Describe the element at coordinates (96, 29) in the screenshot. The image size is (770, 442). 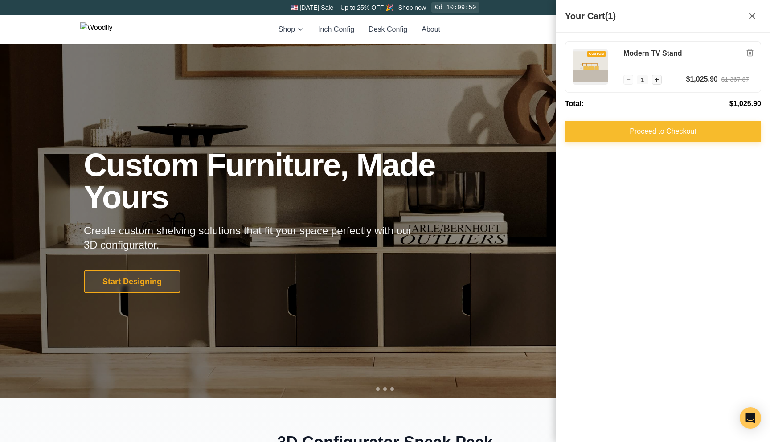
I see `img: Woodlly` at that location.